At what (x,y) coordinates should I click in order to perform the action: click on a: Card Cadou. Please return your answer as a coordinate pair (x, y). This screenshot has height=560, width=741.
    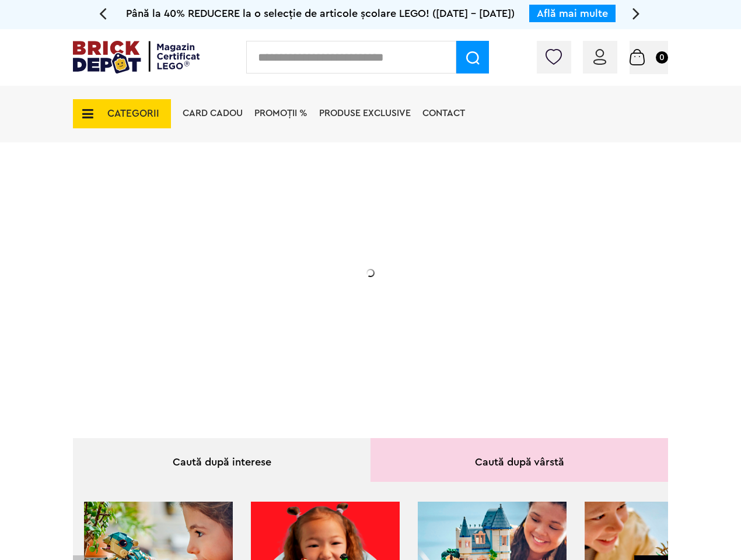
    Looking at the image, I should click on (213, 113).